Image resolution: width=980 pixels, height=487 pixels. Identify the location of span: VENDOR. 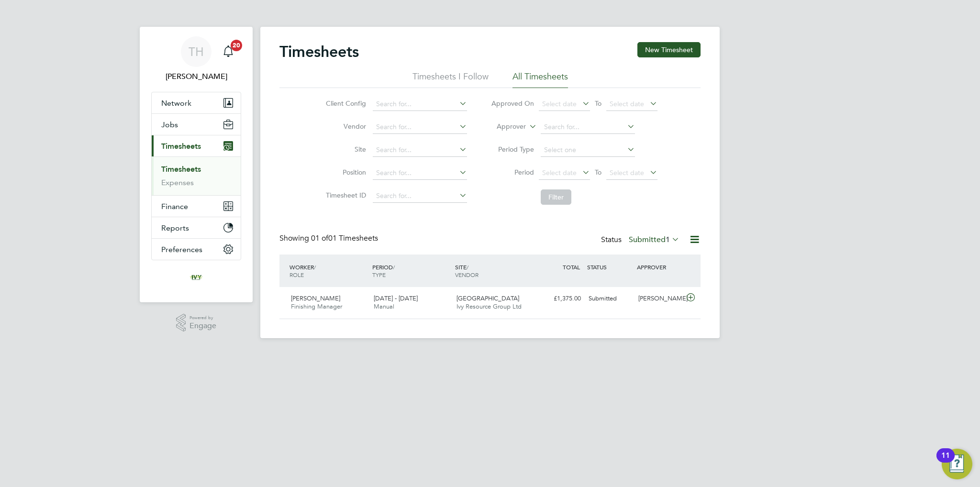
(467, 274).